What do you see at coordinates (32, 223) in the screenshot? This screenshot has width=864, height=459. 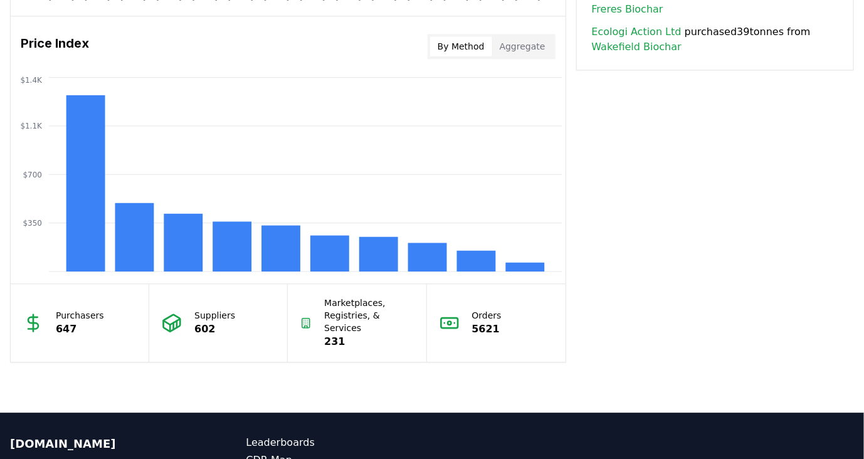 I see `tspan: $350` at bounding box center [32, 223].